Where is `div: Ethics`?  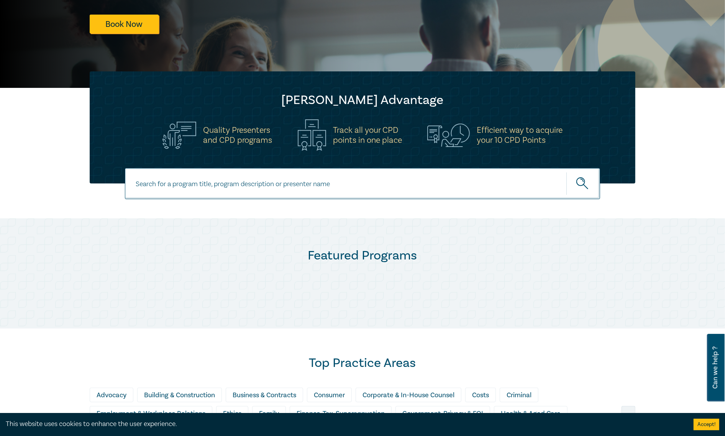
div: Ethics is located at coordinates (232, 413).